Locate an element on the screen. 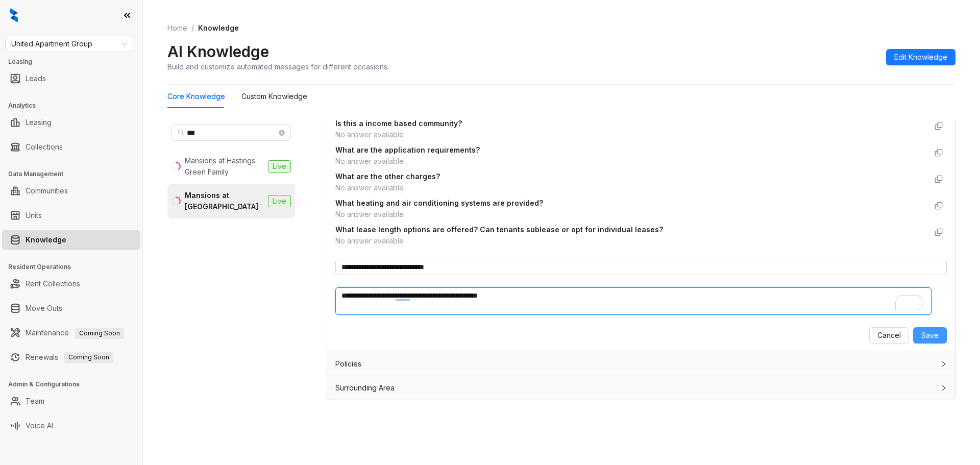  a: Communities is located at coordinates (46, 191).